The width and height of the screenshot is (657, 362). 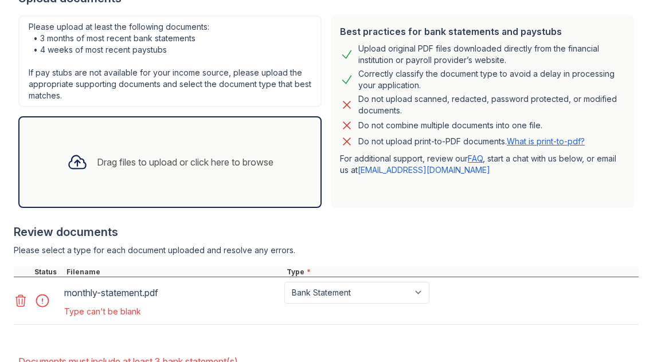 What do you see at coordinates (326, 232) in the screenshot?
I see `div: Review documents` at bounding box center [326, 232].